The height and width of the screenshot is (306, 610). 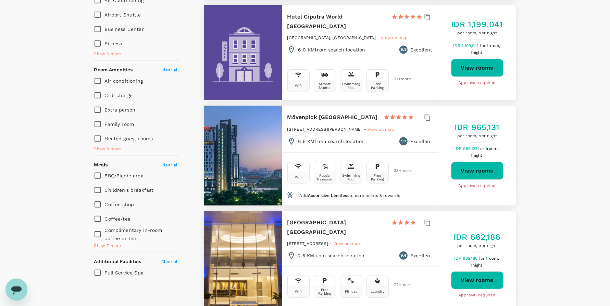 I want to click on span: IDR 965,131, so click(x=467, y=148).